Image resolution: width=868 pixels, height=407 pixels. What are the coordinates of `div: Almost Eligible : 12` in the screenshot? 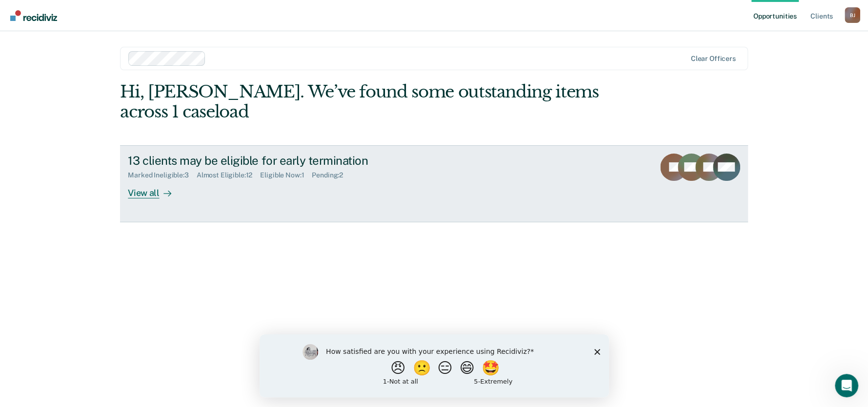 It's located at (228, 175).